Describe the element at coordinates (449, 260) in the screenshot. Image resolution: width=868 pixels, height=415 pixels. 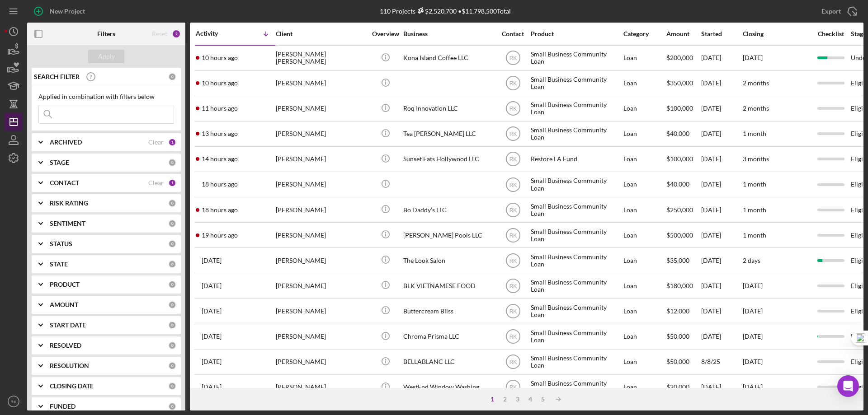
I see `div: The Look Salon` at that location.